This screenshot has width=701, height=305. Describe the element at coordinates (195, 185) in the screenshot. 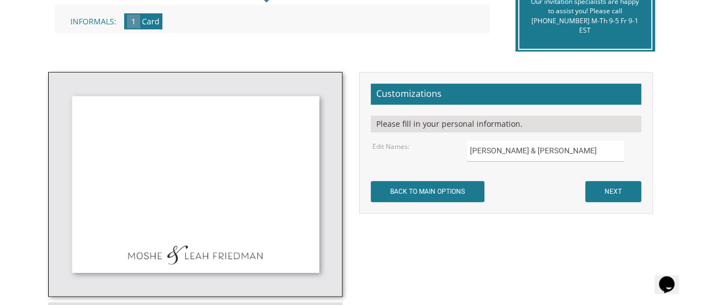

I see `img: style-3-single.jpg` at that location.